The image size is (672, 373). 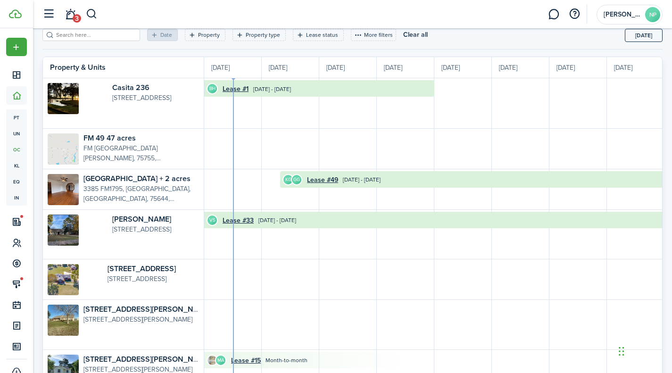 I want to click on avatar-text: KG, so click(x=288, y=180).